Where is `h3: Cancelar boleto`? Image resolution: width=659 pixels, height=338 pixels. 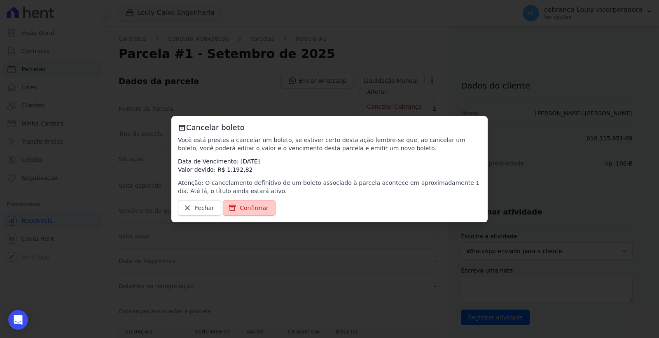
h3: Cancelar boleto is located at coordinates (330, 128).